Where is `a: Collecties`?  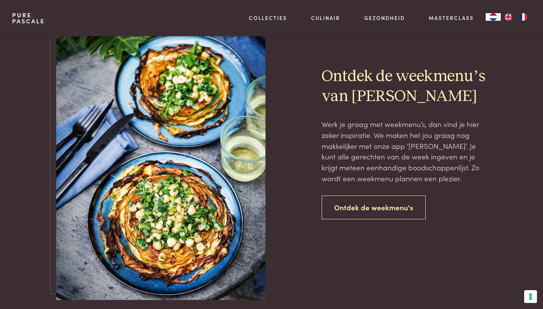
a: Collecties is located at coordinates (268, 18).